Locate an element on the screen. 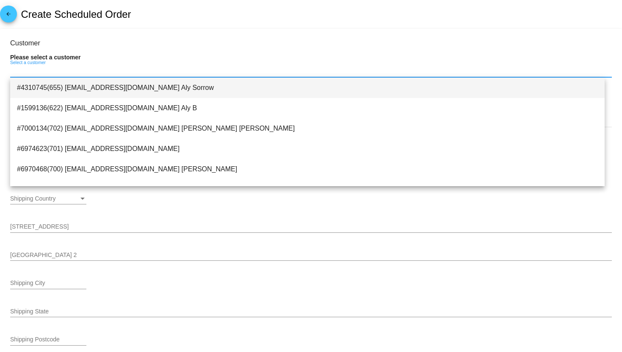 The width and height of the screenshot is (622, 352). input: Shipping City is located at coordinates (48, 283).